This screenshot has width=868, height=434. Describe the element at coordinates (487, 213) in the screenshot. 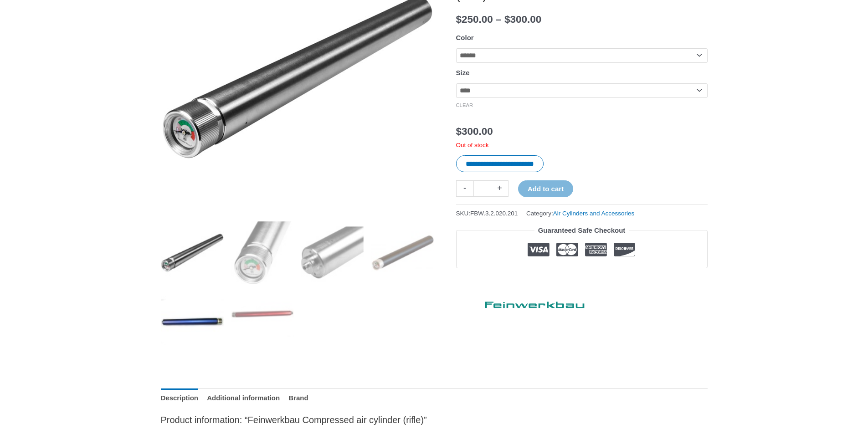

I see `span: SKU:` at that location.